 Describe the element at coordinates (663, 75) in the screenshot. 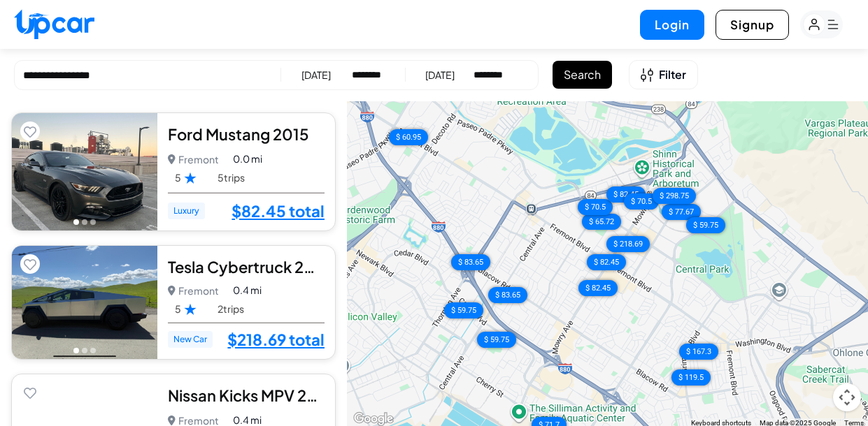

I see `button: Open filters` at that location.